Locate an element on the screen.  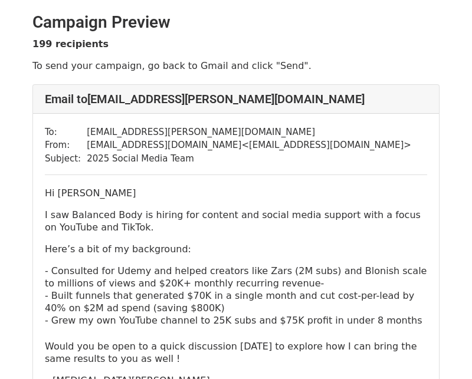
td: 2025 Social Media Team is located at coordinates (249, 159).